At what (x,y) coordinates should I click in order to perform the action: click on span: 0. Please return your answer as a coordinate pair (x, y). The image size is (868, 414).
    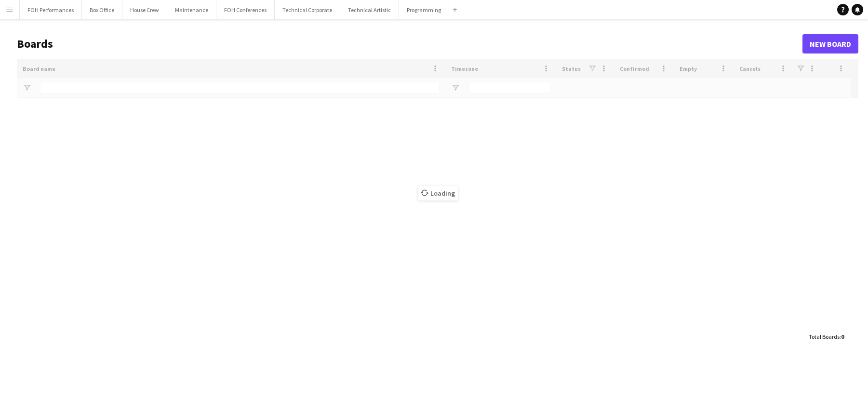
    Looking at the image, I should click on (842, 337).